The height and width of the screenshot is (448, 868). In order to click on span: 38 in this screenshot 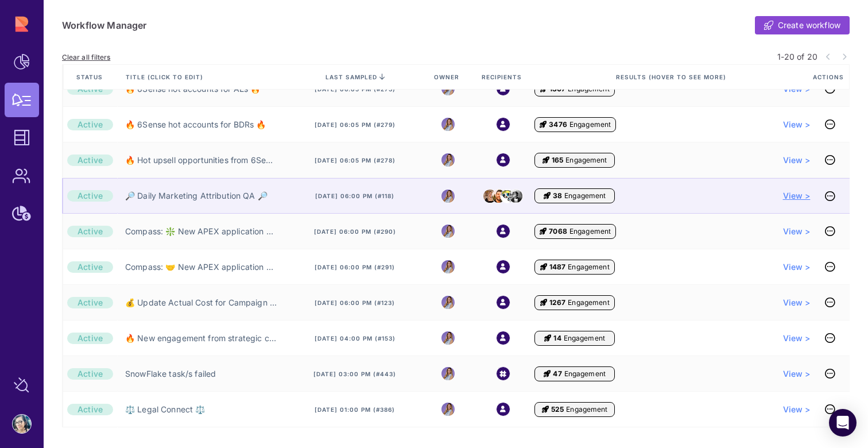, I will do `click(558, 196)`.